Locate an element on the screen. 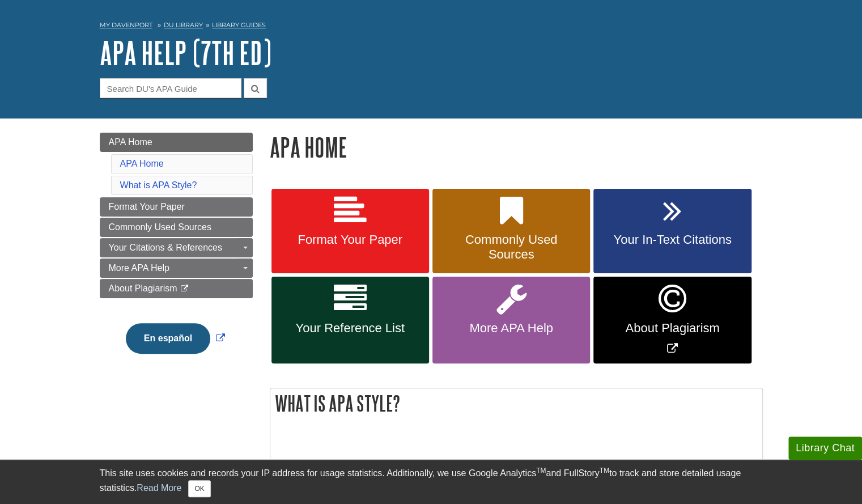 This screenshot has width=862, height=504. a: Read More is located at coordinates (159, 487).